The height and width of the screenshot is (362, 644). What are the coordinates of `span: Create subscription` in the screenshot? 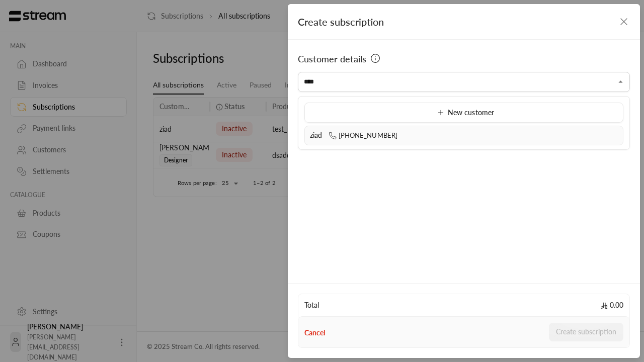 It's located at (341, 21).